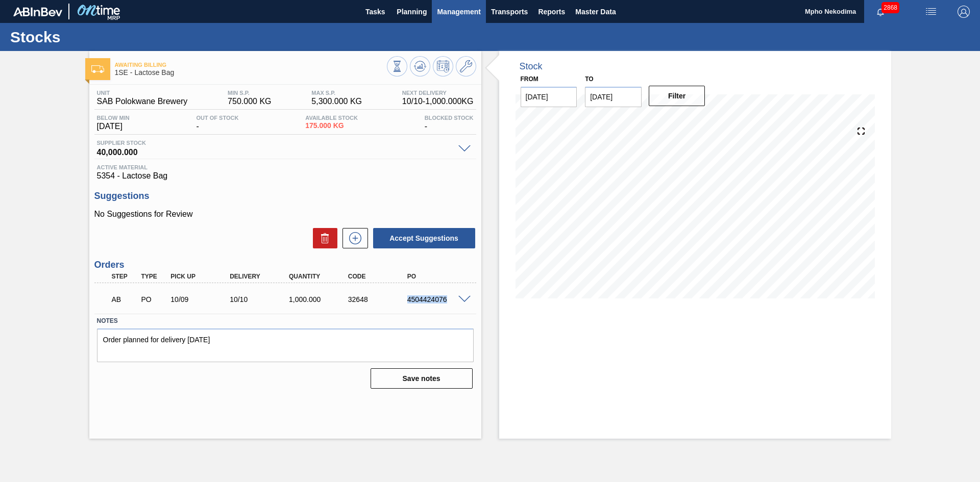  What do you see at coordinates (285, 176) in the screenshot?
I see `span: 5354 - Lactose Bag` at bounding box center [285, 176].